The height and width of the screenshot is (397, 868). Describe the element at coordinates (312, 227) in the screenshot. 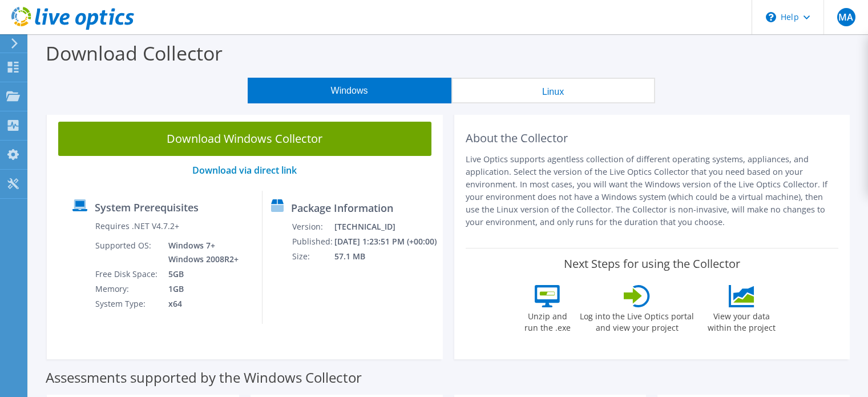

I see `td: Version:` at that location.